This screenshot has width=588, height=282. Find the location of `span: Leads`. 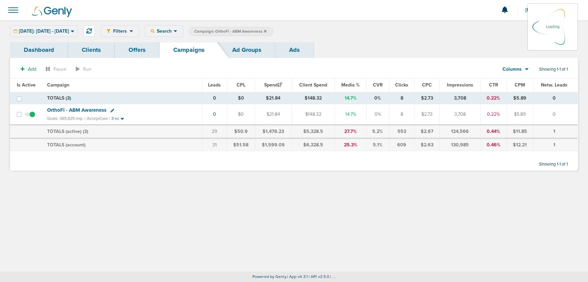

span: Leads is located at coordinates (215, 85).